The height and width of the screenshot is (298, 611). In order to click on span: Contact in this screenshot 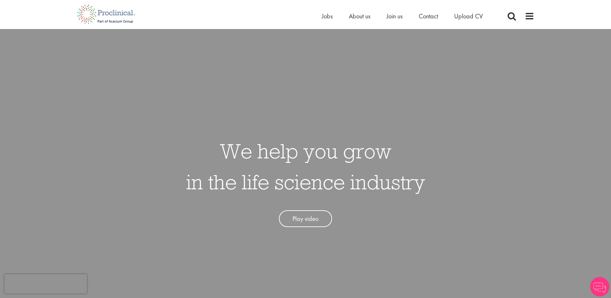, I will do `click(429, 16)`.